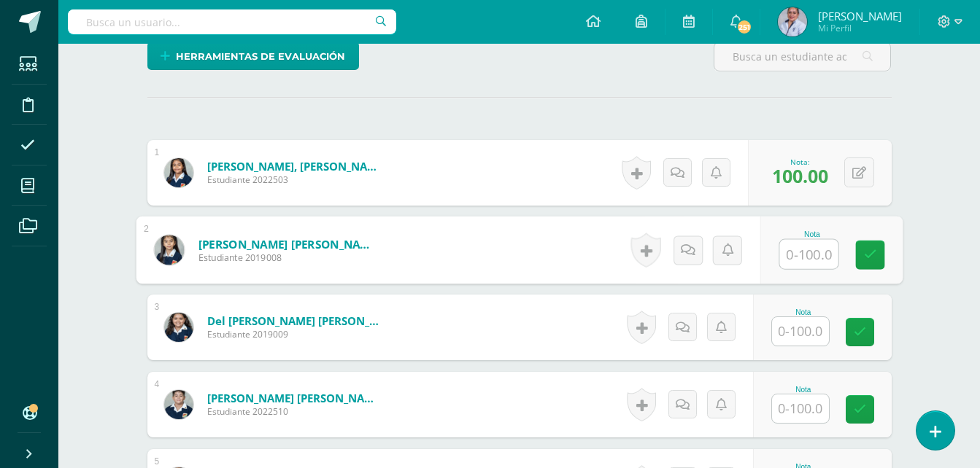 The image size is (980, 468). What do you see at coordinates (232, 22) in the screenshot?
I see `input: Busca un usuario...` at bounding box center [232, 22].